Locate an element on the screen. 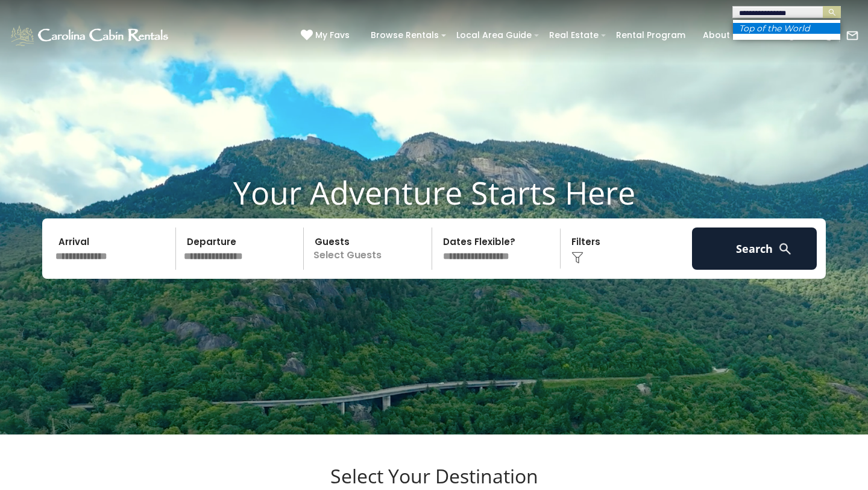 The height and width of the screenshot is (490, 868). span: My Favs is located at coordinates (332, 35).